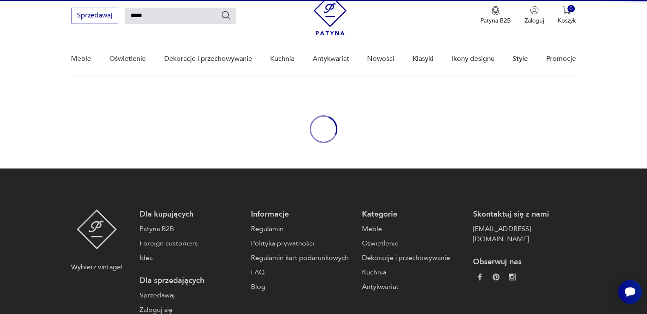 This screenshot has height=314, width=647. Describe the element at coordinates (302, 287) in the screenshot. I see `a: Blog` at that location.